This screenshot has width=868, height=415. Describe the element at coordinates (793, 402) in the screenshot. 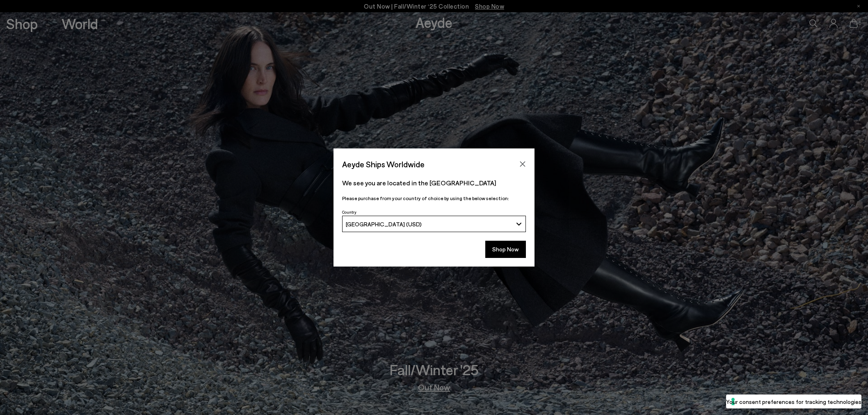

I see `label: Your consent preferences for tracking technologies` at that location.